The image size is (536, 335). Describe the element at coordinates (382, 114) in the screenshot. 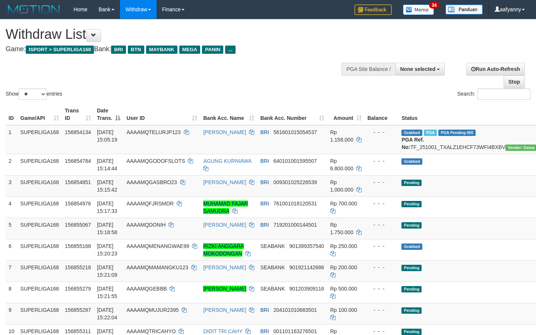

I see `th: Balance` at that location.